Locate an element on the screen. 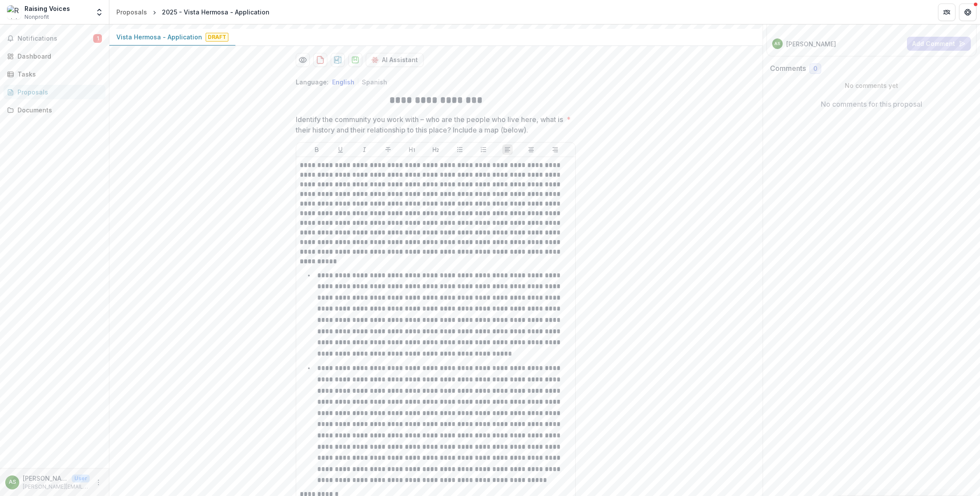  button: Get Help is located at coordinates (967, 12).